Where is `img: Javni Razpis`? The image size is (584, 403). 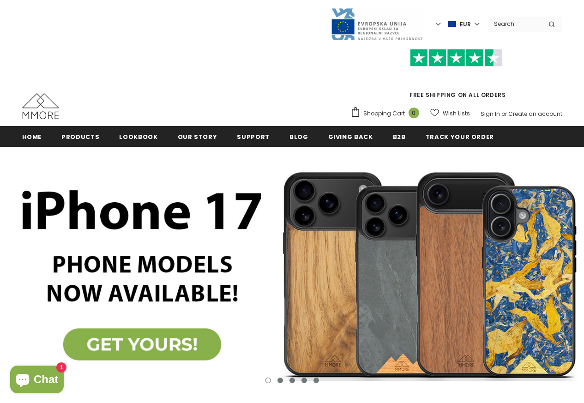 img: Javni Razpis is located at coordinates (377, 24).